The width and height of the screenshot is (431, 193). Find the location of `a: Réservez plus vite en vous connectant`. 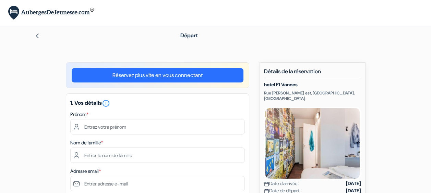

a: Réservez plus vite en vous connectant is located at coordinates (157, 75).